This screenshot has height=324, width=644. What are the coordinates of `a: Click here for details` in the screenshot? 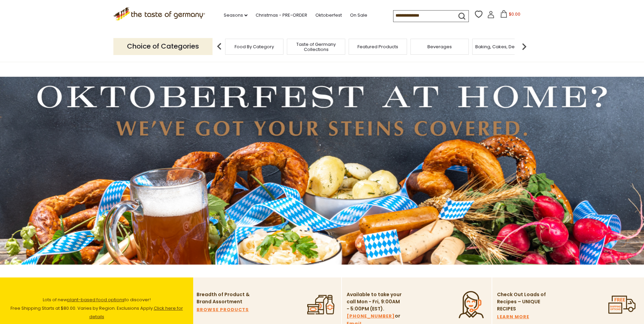 It's located at (136, 312).